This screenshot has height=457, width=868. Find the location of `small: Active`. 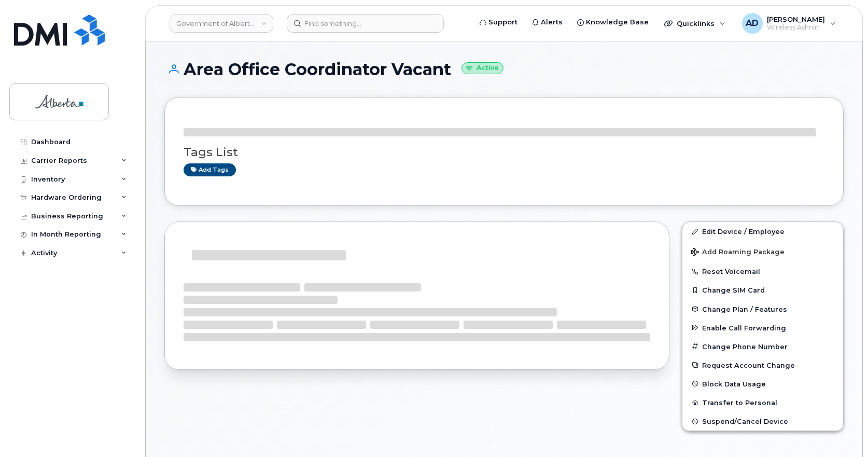

small: Active is located at coordinates (483, 68).